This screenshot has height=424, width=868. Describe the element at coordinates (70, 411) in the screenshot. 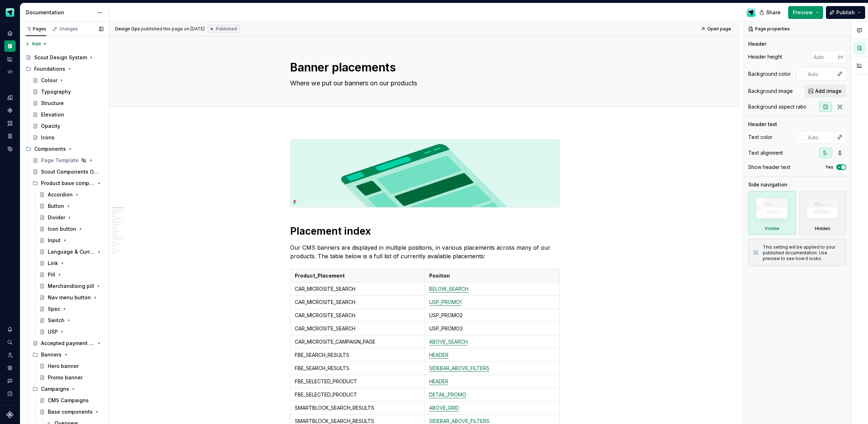

I see `div: Base components` at that location.